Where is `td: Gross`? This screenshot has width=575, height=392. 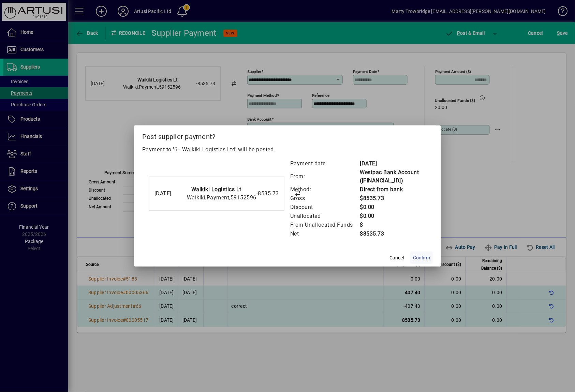 td: Gross is located at coordinates (325, 198).